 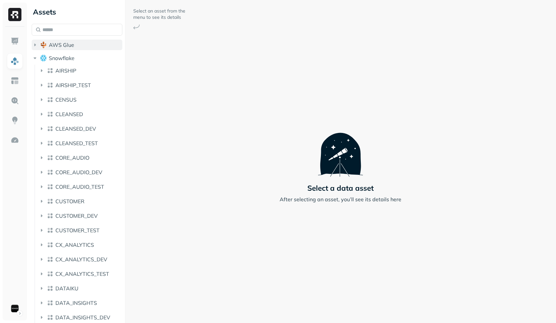 I want to click on span: CLEANSED_DEV, so click(x=76, y=129).